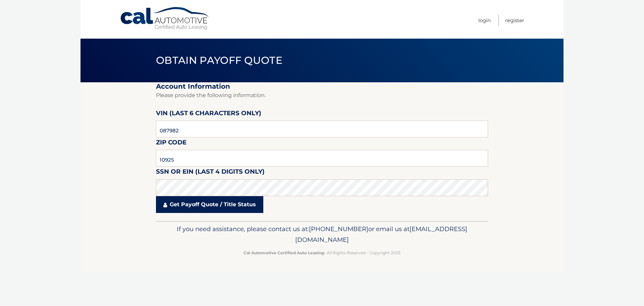 The height and width of the screenshot is (306, 644). I want to click on a: Register, so click(515, 20).